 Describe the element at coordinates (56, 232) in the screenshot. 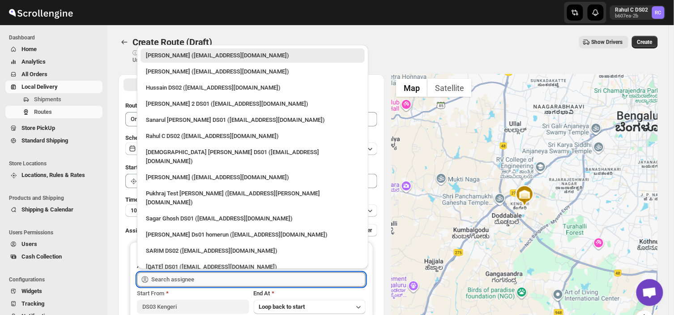

I see `span: Users Permissions` at that location.